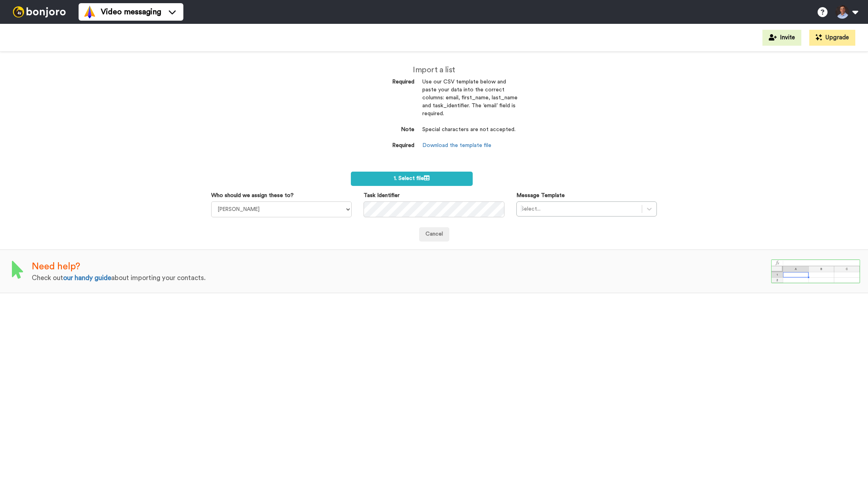 Image resolution: width=868 pixels, height=495 pixels. Describe the element at coordinates (470, 102) in the screenshot. I see `dd: Use our CSV template below and paste your data into the correct columns: email, first_name, last_...` at that location.